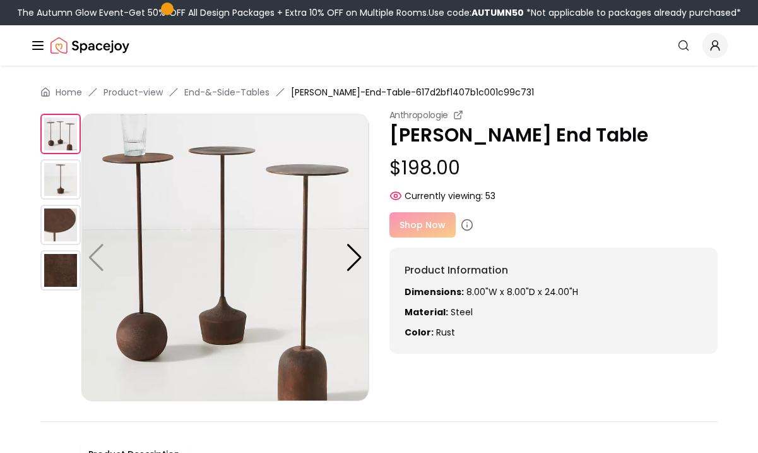  What do you see at coordinates (446, 332) in the screenshot?
I see `span: rust` at bounding box center [446, 332].